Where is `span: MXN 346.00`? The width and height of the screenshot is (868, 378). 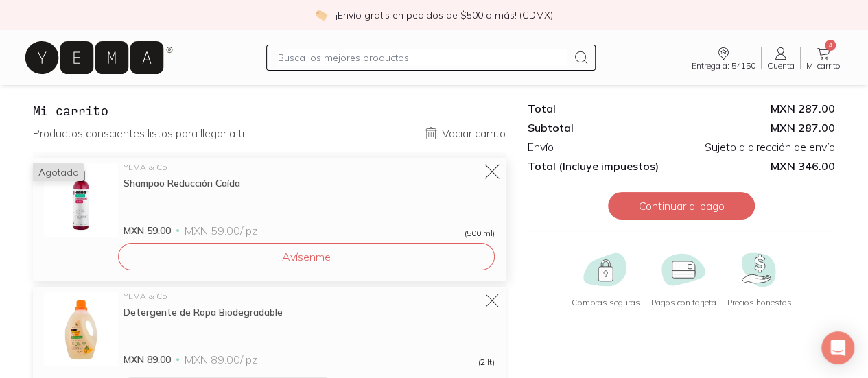
span: MXN 346.00 is located at coordinates (758, 166).